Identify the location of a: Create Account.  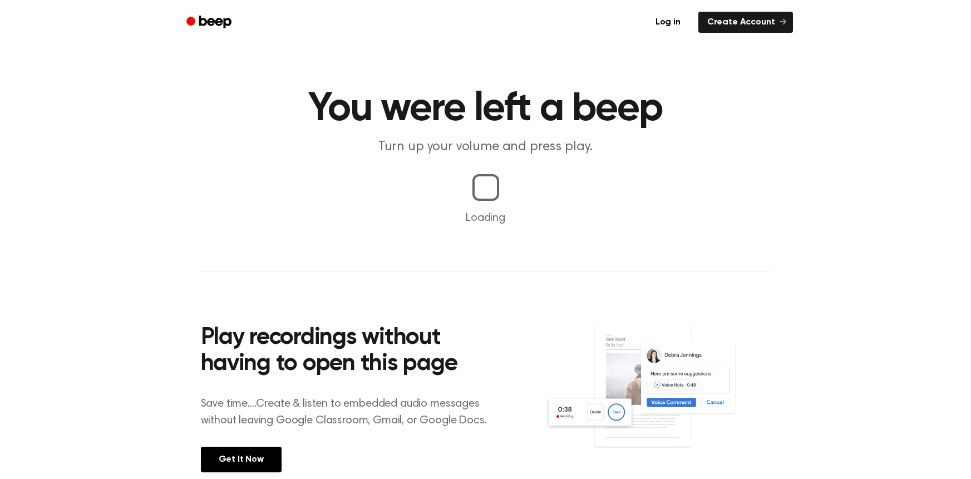
(745, 22).